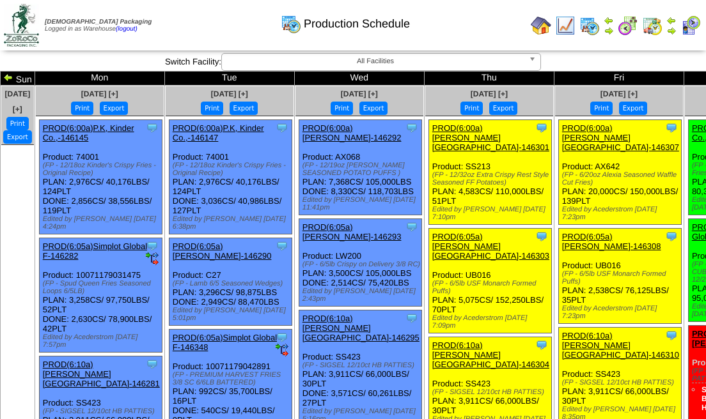 This screenshot has width=706, height=419. Describe the element at coordinates (230, 177) in the screenshot. I see `div: Product: 74001 PLAN: 2,976CS / 40,176LBS / 124PLT DONE: 3,036CS / 40,986LBS / 127PLT` at that location.